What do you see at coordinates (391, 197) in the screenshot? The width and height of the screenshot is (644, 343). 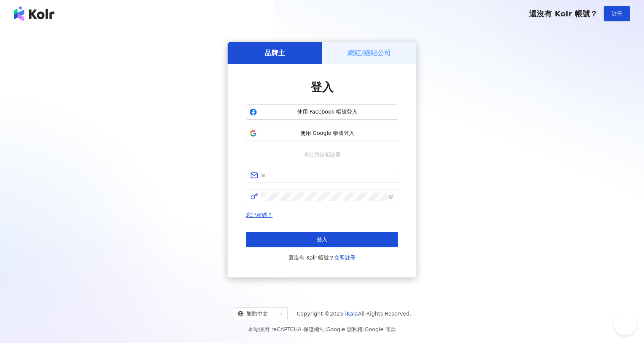 I see `span: eye-invisible` at bounding box center [391, 197].